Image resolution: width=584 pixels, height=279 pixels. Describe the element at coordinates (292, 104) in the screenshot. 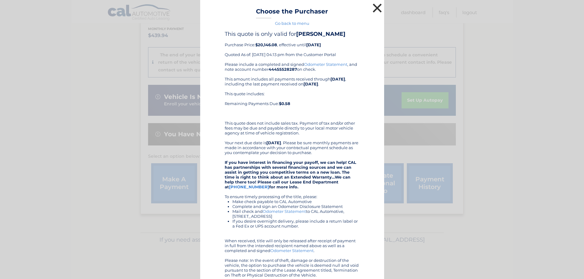

I see `div: This quote includes: Remaining Payments Due:` at that location.